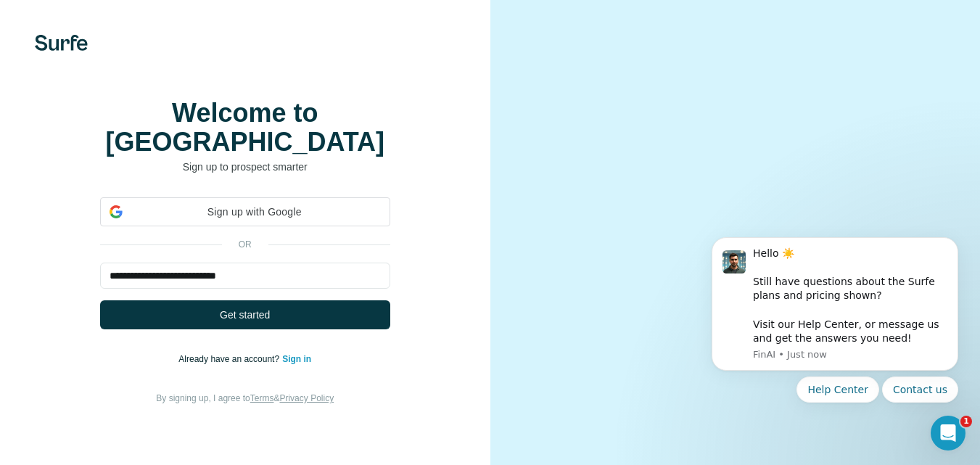 Image resolution: width=980 pixels, height=465 pixels. Describe the element at coordinates (145, 89) in the screenshot. I see `div: message notification from FinAI, Just now. Hello ☀️ ​ Still have questions about the Surfe plans ...` at that location.